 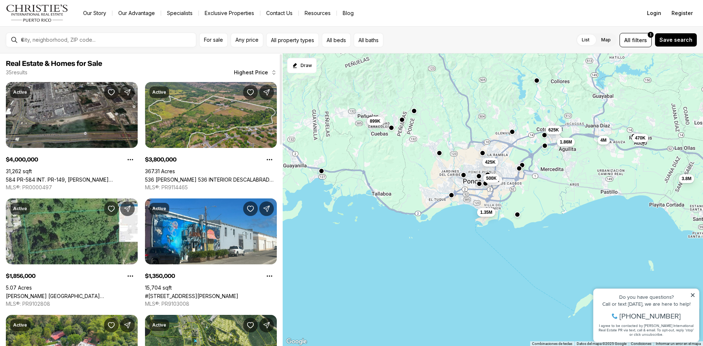 What do you see at coordinates (554, 130) in the screenshot?
I see `span: 625K` at bounding box center [554, 130].